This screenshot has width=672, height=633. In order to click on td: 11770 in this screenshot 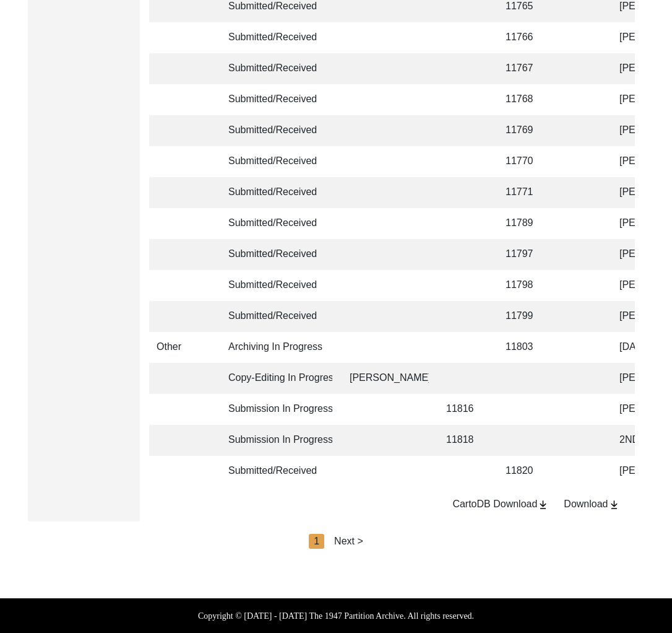, I will do `click(526, 162)`.